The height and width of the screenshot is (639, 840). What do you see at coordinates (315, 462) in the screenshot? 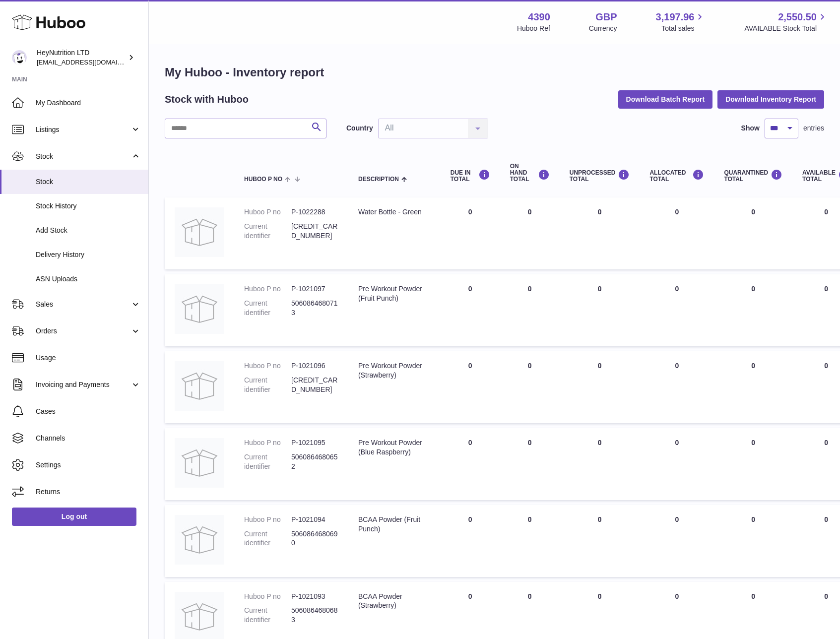
I see `dd: 5060864680652` at bounding box center [315, 462].